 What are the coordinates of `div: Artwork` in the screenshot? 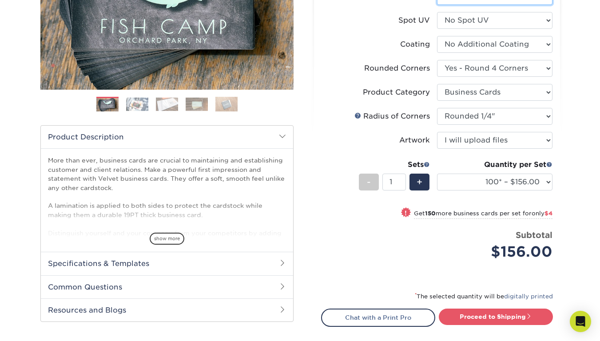 It's located at (414, 140).